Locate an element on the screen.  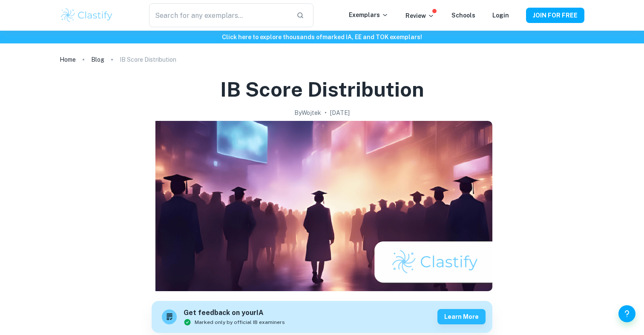
p: Exemplars is located at coordinates (369, 15).